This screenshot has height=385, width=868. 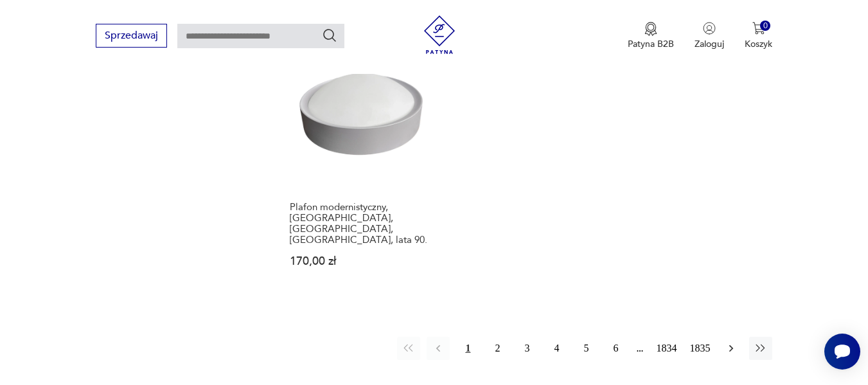 I want to click on button: 5, so click(x=586, y=348).